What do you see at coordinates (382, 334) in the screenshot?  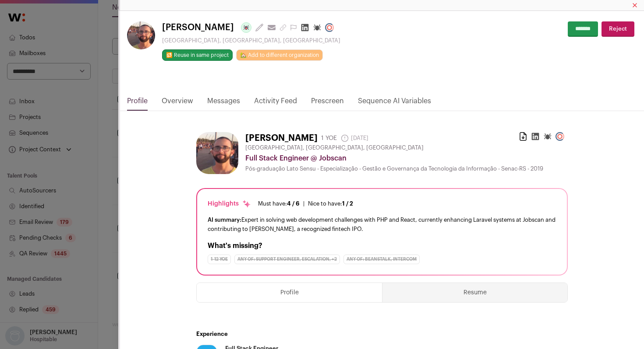 I see `h2: Experience` at bounding box center [382, 334].